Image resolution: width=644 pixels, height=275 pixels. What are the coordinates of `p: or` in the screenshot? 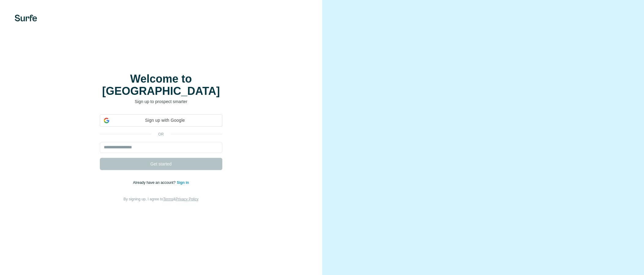 It's located at (161, 134).